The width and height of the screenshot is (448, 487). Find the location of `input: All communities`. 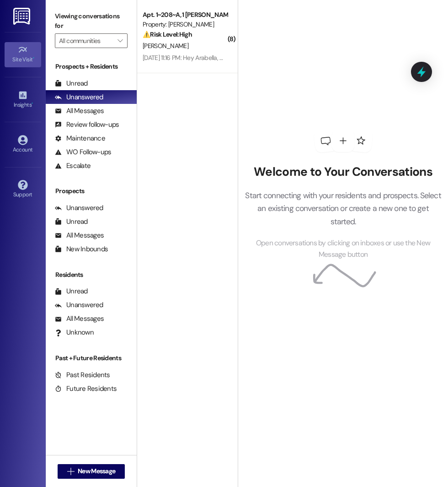

input: All communities is located at coordinates (86, 41).